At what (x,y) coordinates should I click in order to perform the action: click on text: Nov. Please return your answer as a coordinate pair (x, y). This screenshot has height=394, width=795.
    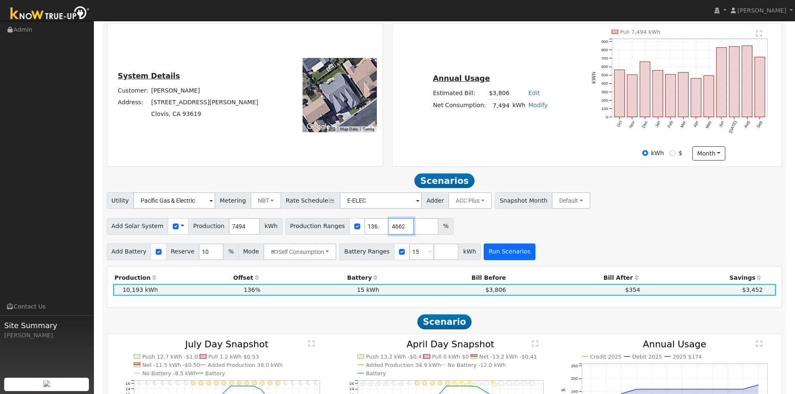
    Looking at the image, I should click on (632, 124).